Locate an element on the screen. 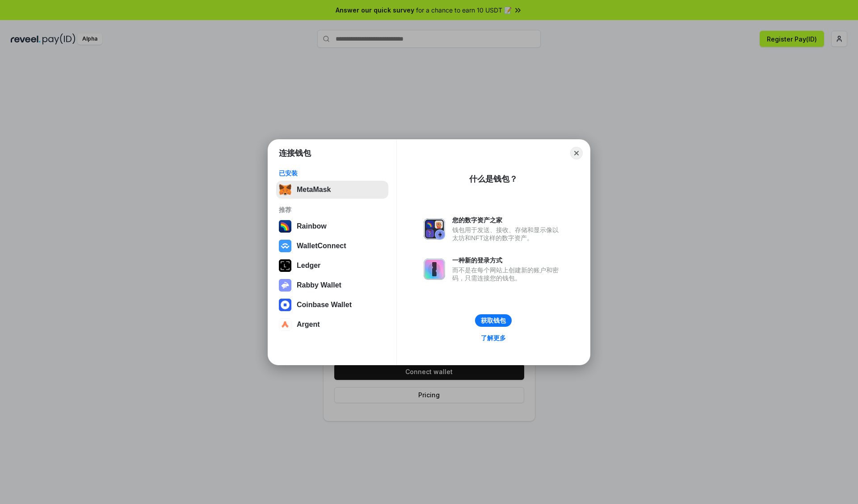 Image resolution: width=858 pixels, height=504 pixels. div: 一种新的登录方式 is located at coordinates (508, 260).